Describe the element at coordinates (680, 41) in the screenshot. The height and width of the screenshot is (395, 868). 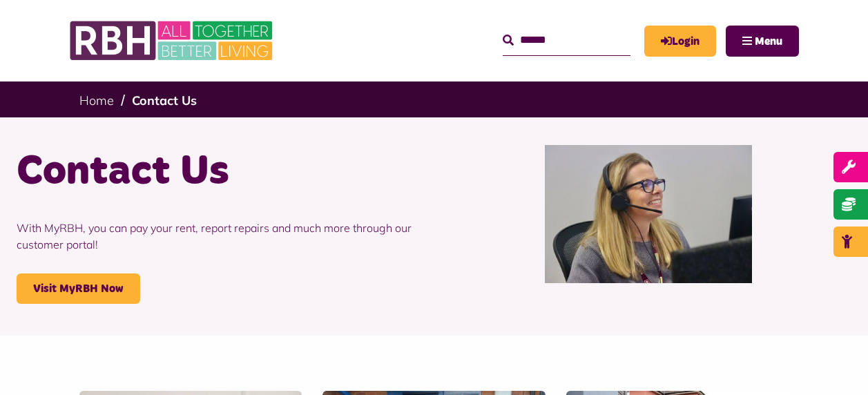
I see `a: MyRBH` at that location.